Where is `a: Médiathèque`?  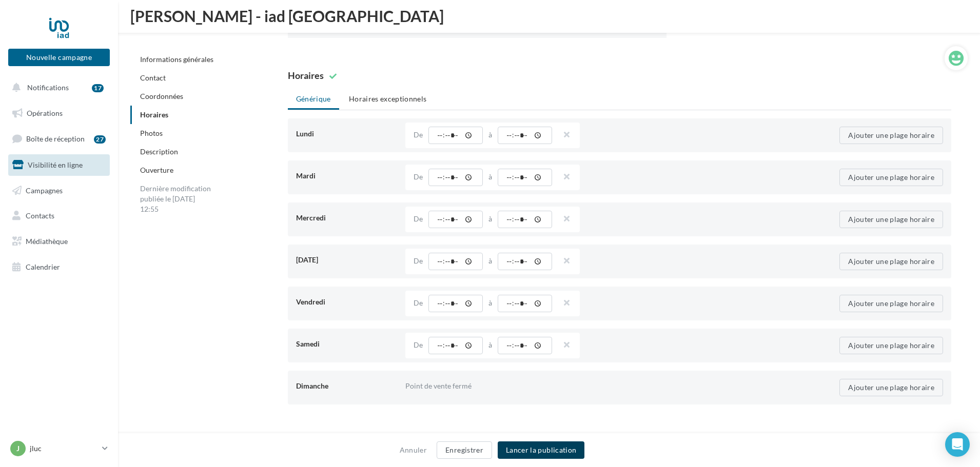
a: Médiathèque is located at coordinates (59, 242).